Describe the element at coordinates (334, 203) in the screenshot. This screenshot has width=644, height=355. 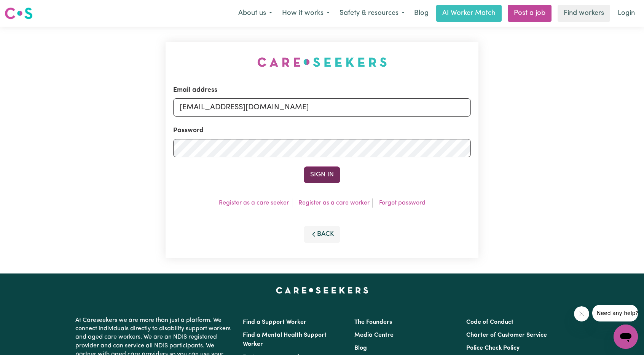
I see `a: Register as a care worker` at that location.